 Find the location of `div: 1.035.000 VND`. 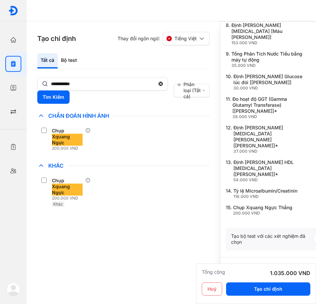

div: 1.035.000 VND is located at coordinates (290, 273).